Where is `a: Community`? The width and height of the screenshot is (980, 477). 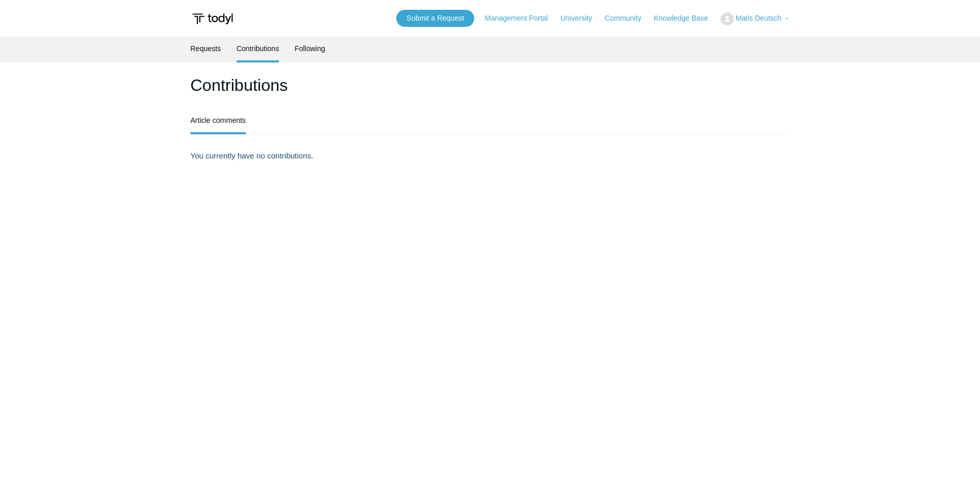
a: Community is located at coordinates (628, 18).